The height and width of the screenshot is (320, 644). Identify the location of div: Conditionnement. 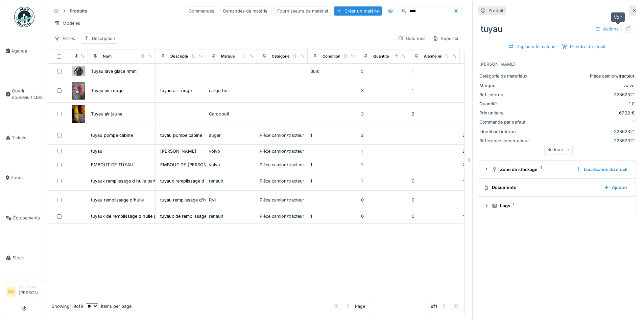
(338, 56).